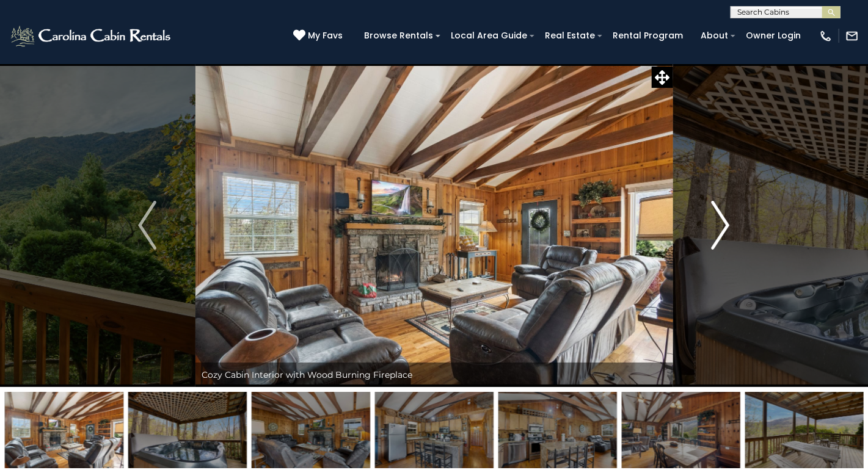  What do you see at coordinates (570, 35) in the screenshot?
I see `a: Real Estate` at bounding box center [570, 35].